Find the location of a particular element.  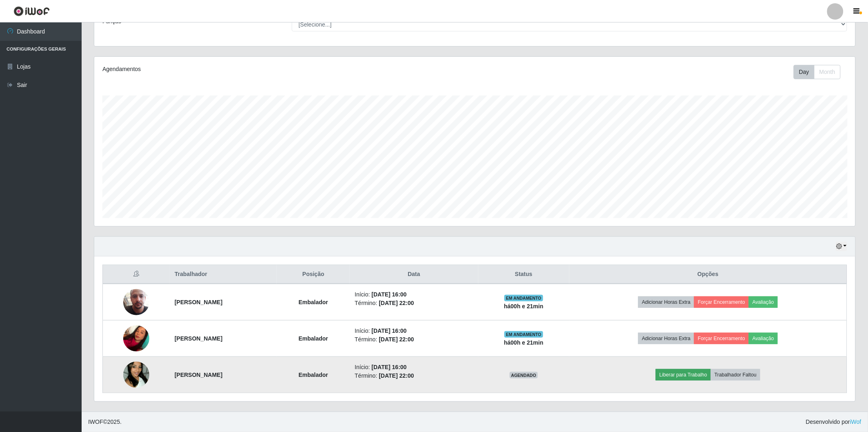

span: AGENDADO is located at coordinates (524, 375).